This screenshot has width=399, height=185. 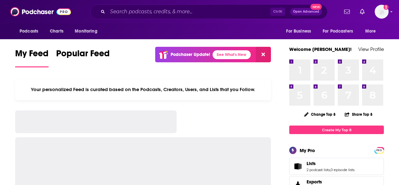 What do you see at coordinates (338, 31) in the screenshot?
I see `span: For Podcasters` at bounding box center [338, 31].